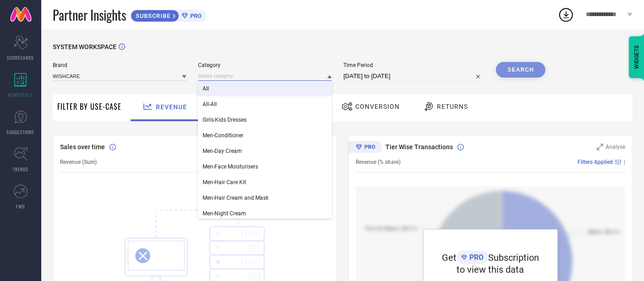  What do you see at coordinates (265, 135) in the screenshot?
I see `div: Men-Conditioner` at bounding box center [265, 135].